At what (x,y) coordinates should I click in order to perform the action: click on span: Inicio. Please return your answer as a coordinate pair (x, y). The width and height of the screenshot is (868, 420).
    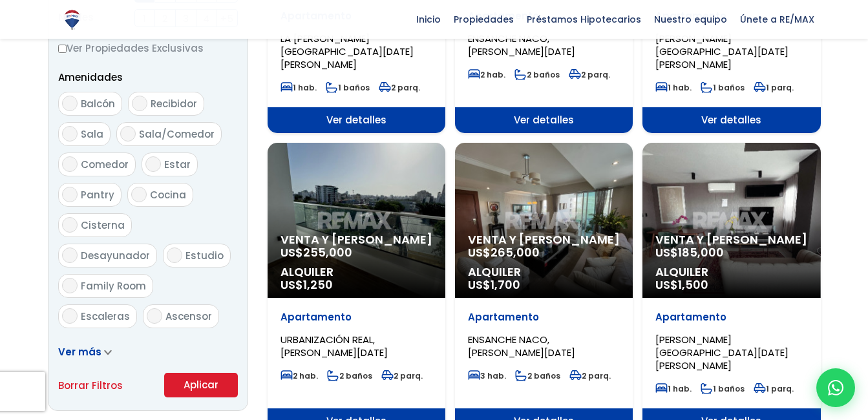
    Looking at the image, I should click on (429, 19).